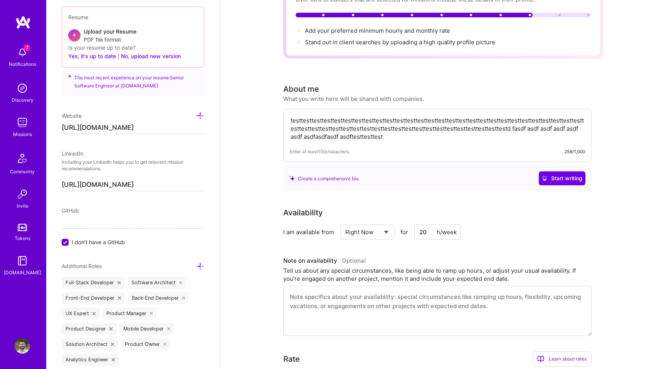 This screenshot has height=369, width=666. What do you see at coordinates (146, 345) in the screenshot?
I see `div: Product Owner` at bounding box center [146, 345].